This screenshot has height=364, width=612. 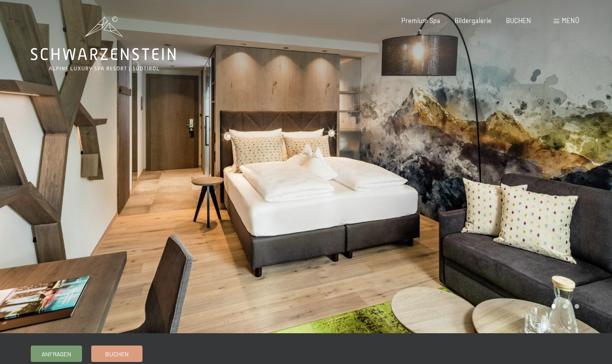 What do you see at coordinates (570, 20) in the screenshot?
I see `span: Menü` at bounding box center [570, 20].